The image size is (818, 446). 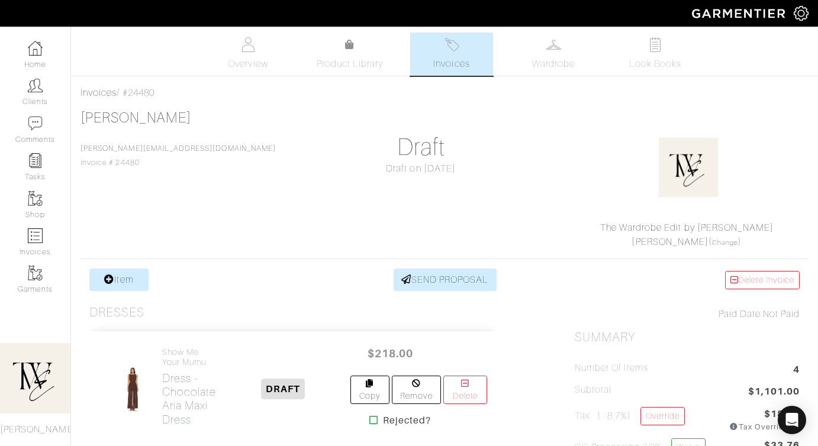 I want to click on a: Item, so click(x=119, y=280).